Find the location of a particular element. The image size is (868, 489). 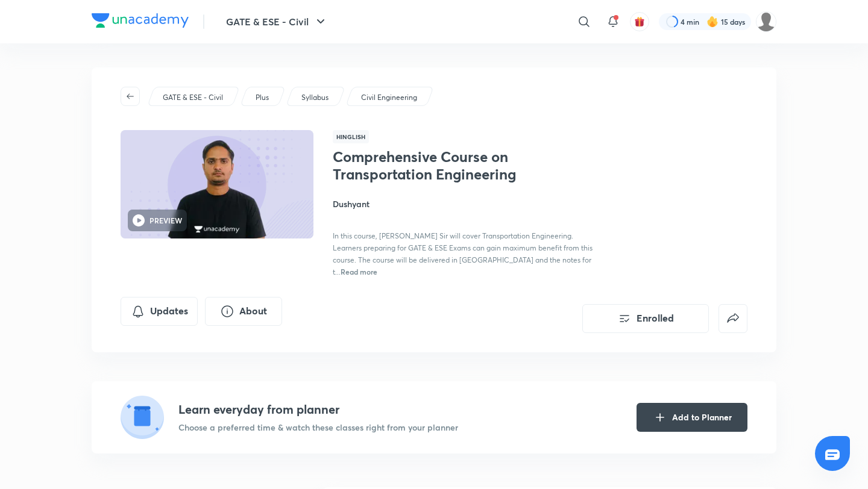

a: Company Logo is located at coordinates (140, 22).